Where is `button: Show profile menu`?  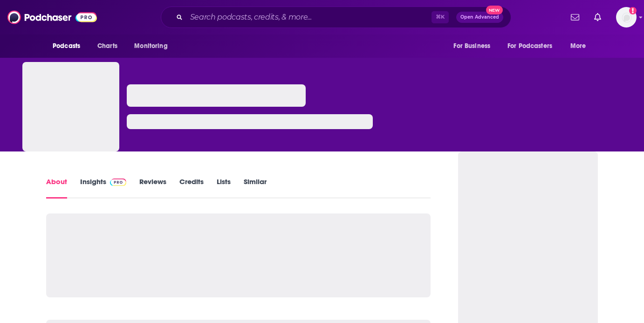 button: Show profile menu is located at coordinates (627, 17).